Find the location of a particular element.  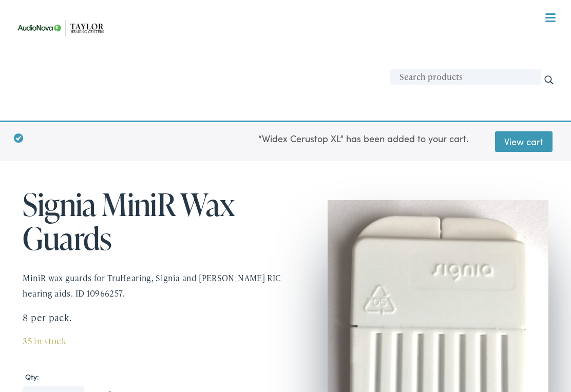

p: 8 per pack. is located at coordinates (154, 318).